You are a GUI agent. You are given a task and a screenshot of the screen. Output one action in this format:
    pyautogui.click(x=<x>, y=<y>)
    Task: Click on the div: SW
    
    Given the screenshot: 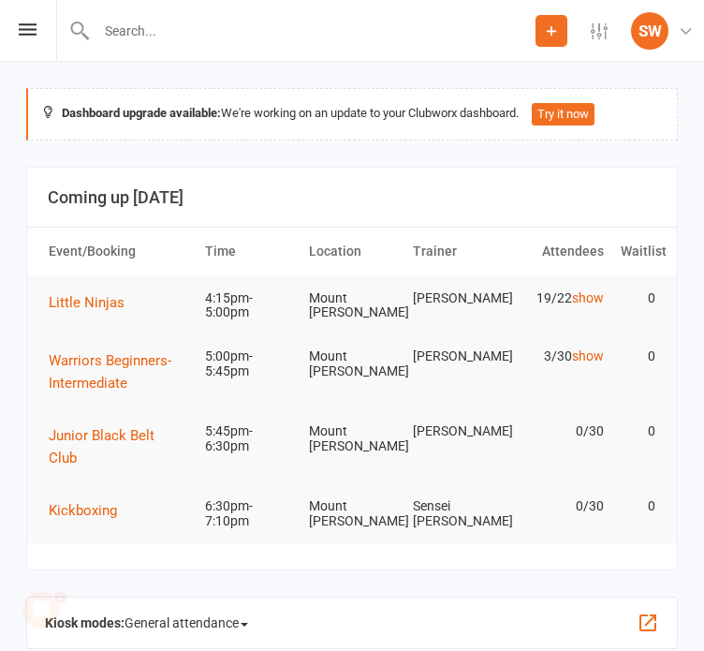 What is the action you would take?
    pyautogui.click(x=650, y=31)
    